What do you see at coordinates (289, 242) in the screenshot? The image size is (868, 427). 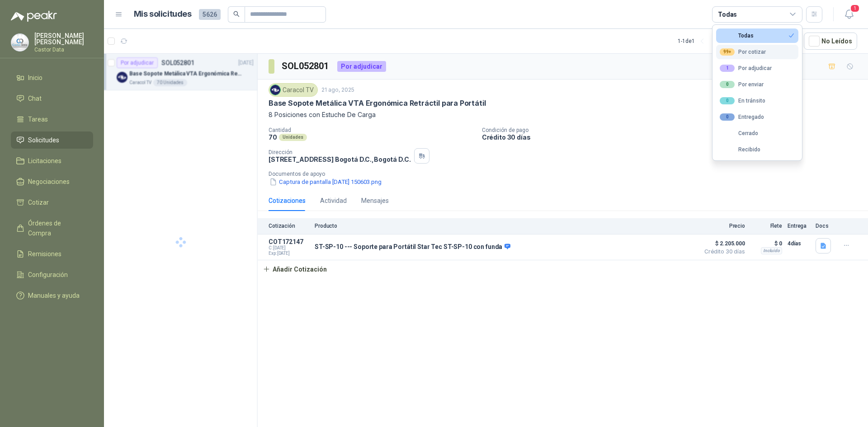 I see `p: COT172147` at bounding box center [289, 242].